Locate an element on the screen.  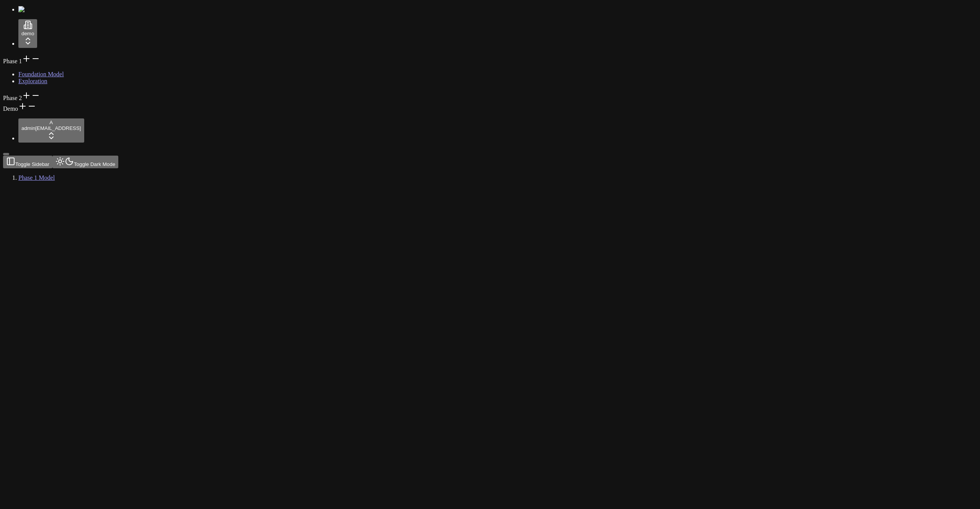
div: Phase 1 is located at coordinates (490, 59).